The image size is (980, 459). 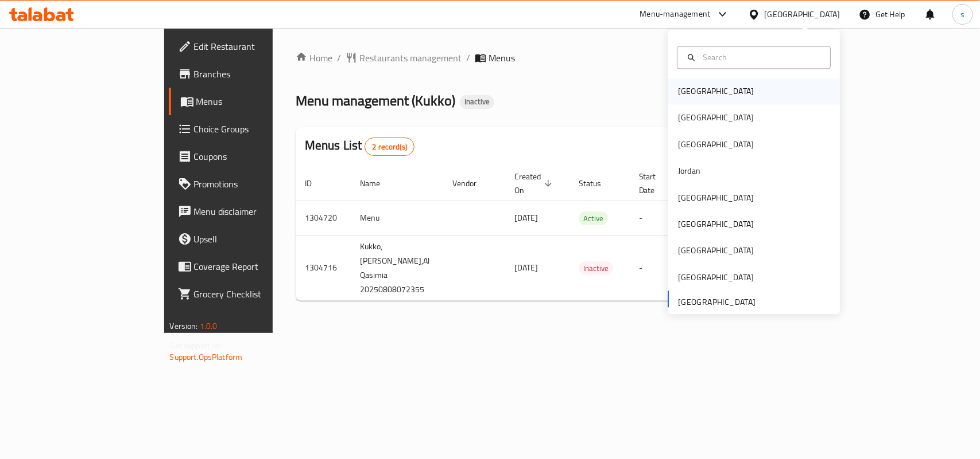 What do you see at coordinates (248, 101) in the screenshot?
I see `a: Menus` at bounding box center [248, 101].